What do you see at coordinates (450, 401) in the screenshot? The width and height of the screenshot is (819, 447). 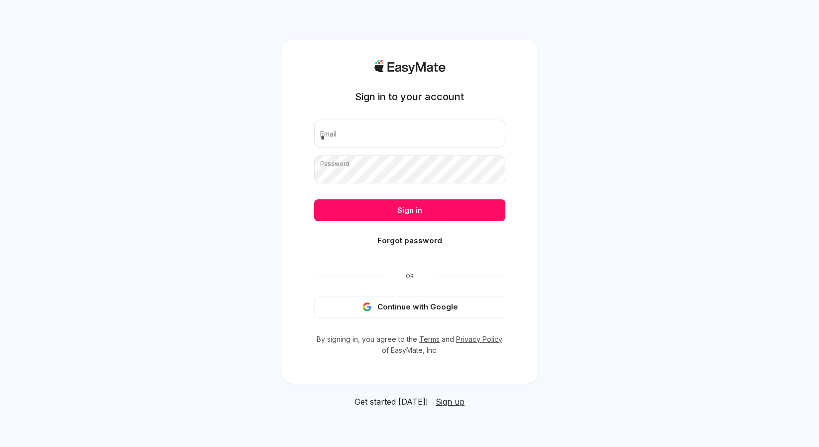 I see `span: Sign up` at bounding box center [450, 401].